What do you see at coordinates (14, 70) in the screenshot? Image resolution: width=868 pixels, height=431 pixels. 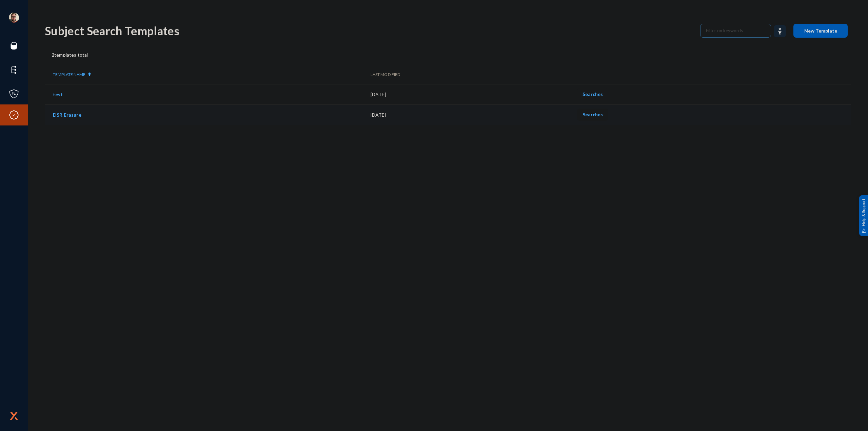 I see `img: icon-elements.svg` at bounding box center [14, 70].